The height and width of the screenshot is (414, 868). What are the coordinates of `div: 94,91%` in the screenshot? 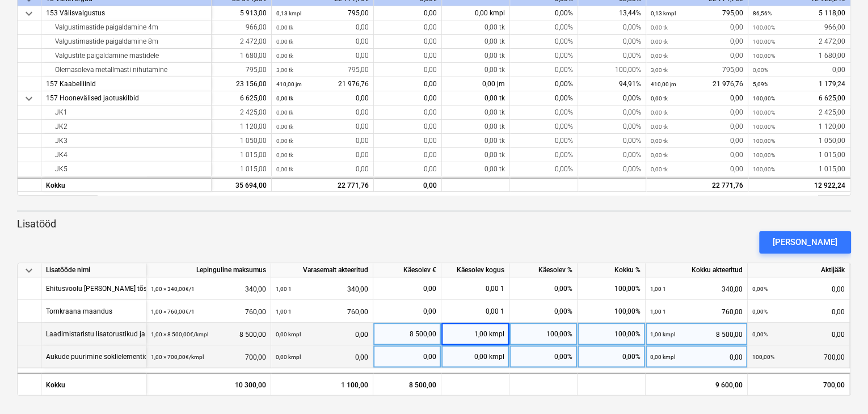 It's located at (612, 84).